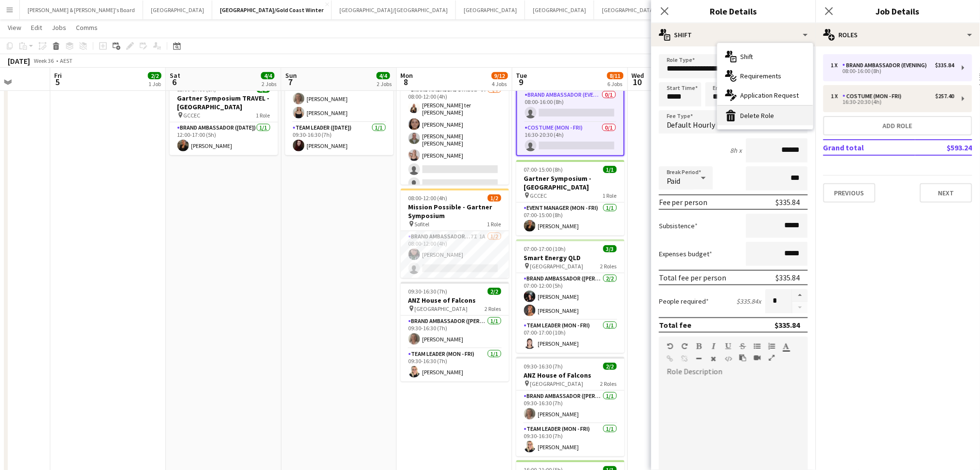  What do you see at coordinates (898, 126) in the screenshot?
I see `button: Add role` at bounding box center [898, 126].